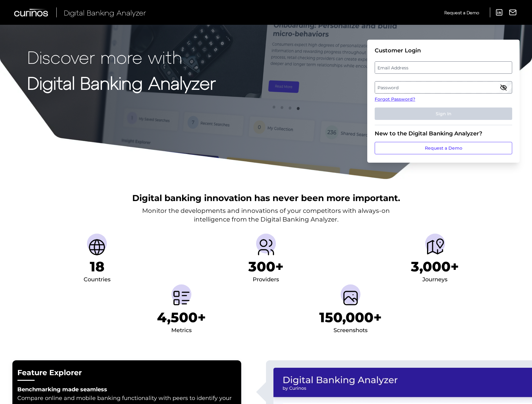 The width and height of the screenshot is (532, 404). Describe the element at coordinates (62, 389) in the screenshot. I see `strong: Benchmarking made seamless` at that location.